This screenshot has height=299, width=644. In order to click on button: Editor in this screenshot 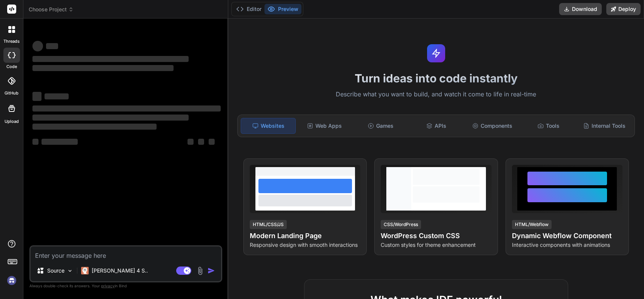, I will do `click(249, 9)`.